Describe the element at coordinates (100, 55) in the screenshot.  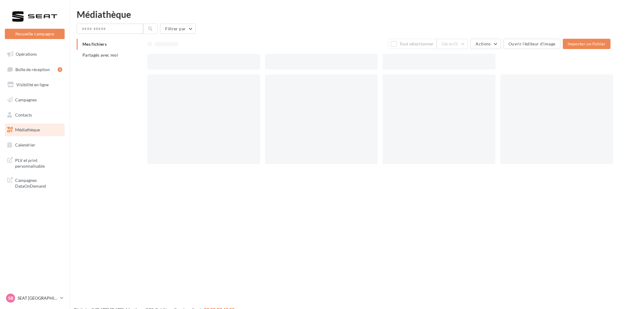
I see `span: Partagés avec moi` at that location.